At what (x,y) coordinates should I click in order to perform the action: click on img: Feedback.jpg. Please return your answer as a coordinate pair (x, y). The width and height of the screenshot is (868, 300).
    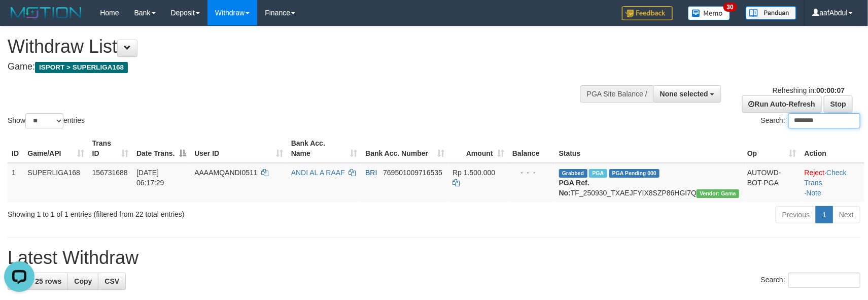
    Looking at the image, I should click on (647, 13).